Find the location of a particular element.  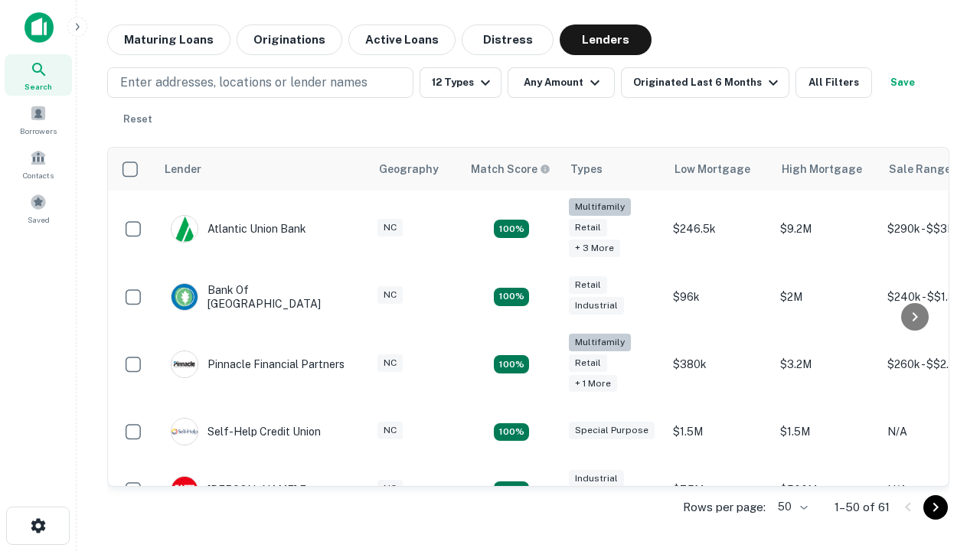

p: 1–50 of 61 is located at coordinates (862, 508).